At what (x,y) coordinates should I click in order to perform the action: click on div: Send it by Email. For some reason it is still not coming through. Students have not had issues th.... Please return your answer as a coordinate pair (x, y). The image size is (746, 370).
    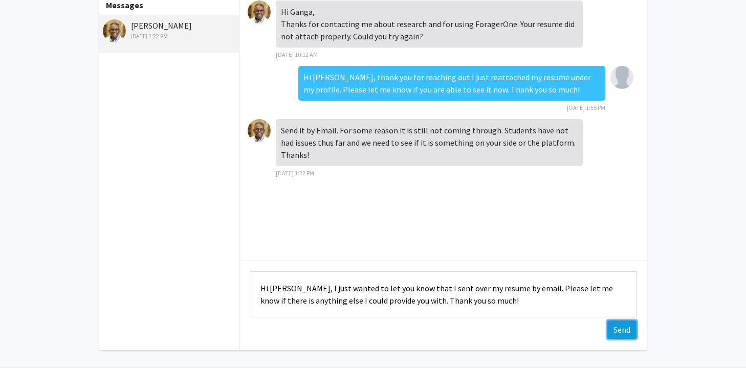
    Looking at the image, I should click on (429, 143).